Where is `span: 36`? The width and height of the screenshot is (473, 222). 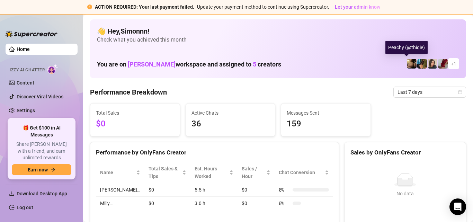
span: 36 is located at coordinates (231, 124).